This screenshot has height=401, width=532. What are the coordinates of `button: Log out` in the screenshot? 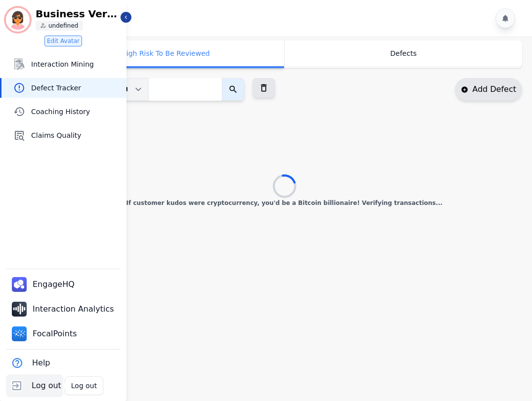 It's located at (35, 386).